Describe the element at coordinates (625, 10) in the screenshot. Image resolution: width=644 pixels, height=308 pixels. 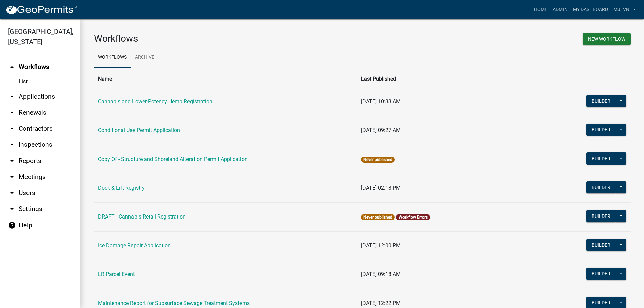
I see `a: MJevne` at that location.